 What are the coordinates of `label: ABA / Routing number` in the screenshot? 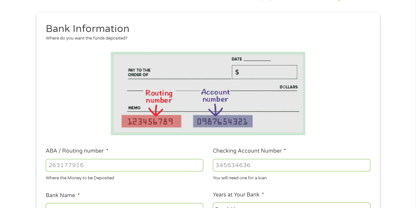 It's located at (77, 151).